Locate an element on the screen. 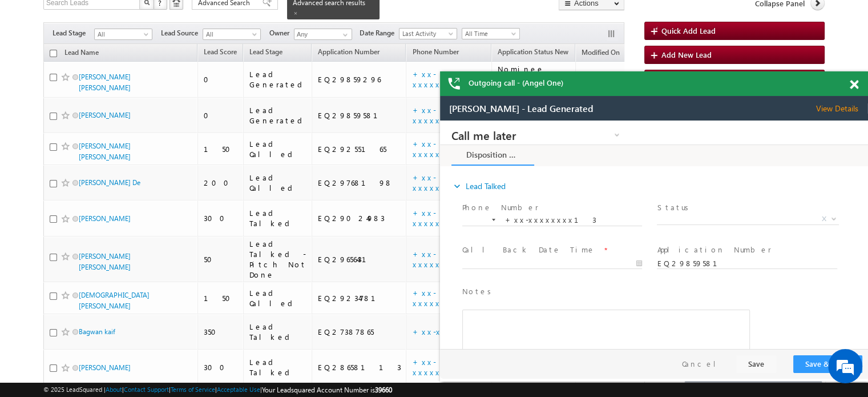  div: EQ29859296 is located at coordinates (360, 80).